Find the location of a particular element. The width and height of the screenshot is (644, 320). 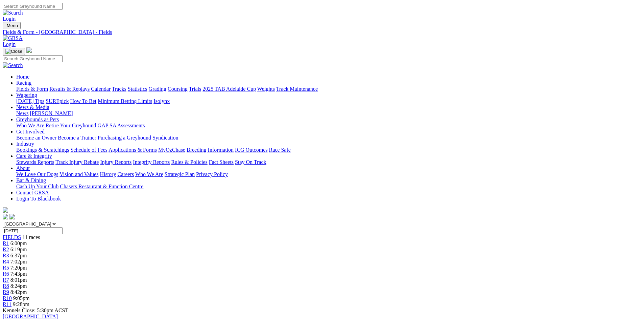

span: R9 is located at coordinates (6, 292).